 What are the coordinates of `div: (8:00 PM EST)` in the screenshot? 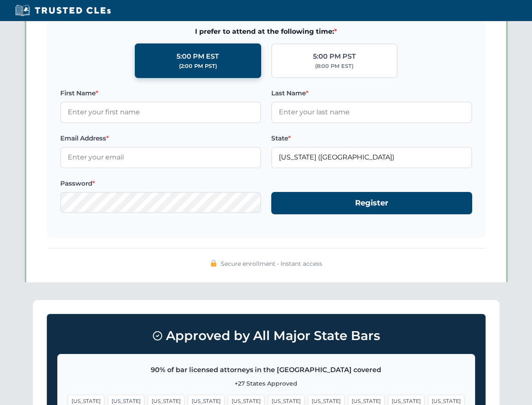 It's located at (334, 66).